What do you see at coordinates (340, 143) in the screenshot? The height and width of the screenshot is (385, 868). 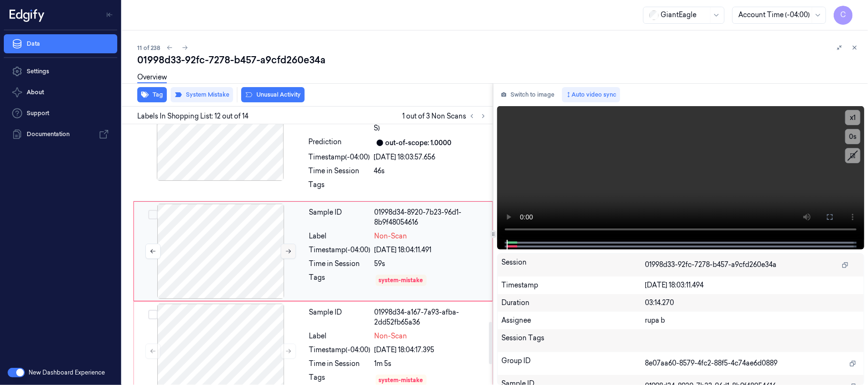 I see `div: Prediction` at bounding box center [340, 143].